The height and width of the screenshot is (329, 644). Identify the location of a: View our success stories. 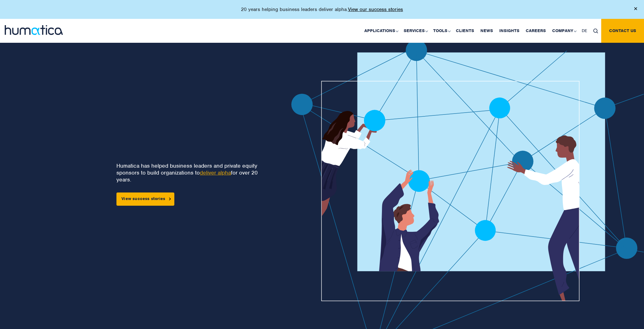
(375, 9).